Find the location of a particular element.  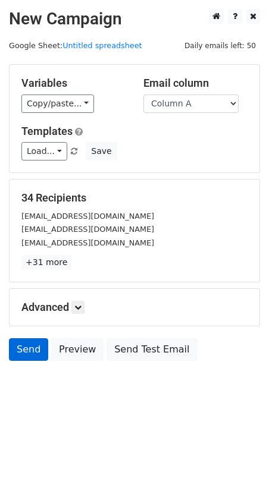

a: Send Test Email is located at coordinates (152, 349).